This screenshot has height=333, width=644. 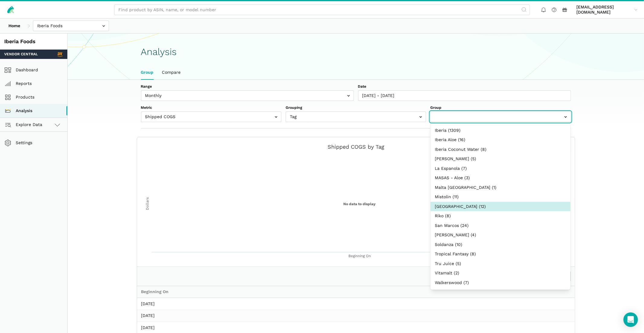 What do you see at coordinates (500, 273) in the screenshot?
I see `button: Vitamalt (2)` at bounding box center [500, 273].